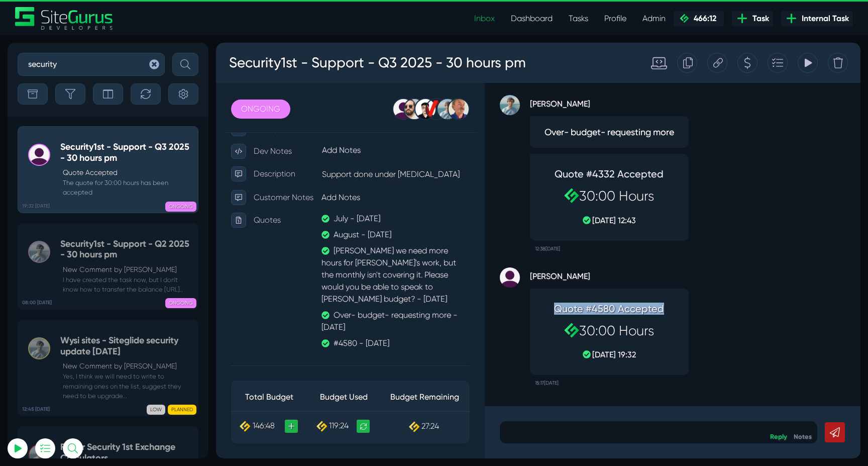  What do you see at coordinates (654, 19) in the screenshot?
I see `a: Admin` at bounding box center [654, 19].